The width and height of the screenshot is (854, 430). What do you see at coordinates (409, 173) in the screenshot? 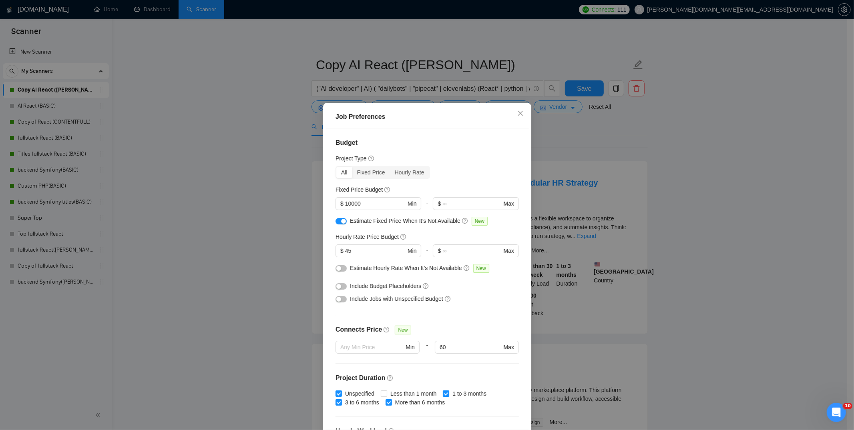
I see `div: Hourly Rate` at bounding box center [409, 173].